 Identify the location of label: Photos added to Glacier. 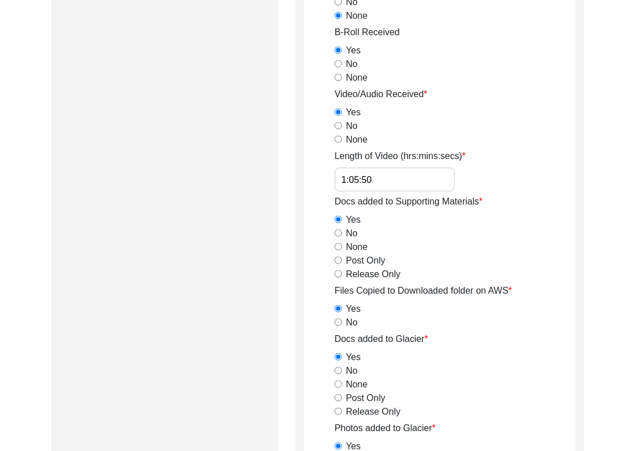
(385, 428).